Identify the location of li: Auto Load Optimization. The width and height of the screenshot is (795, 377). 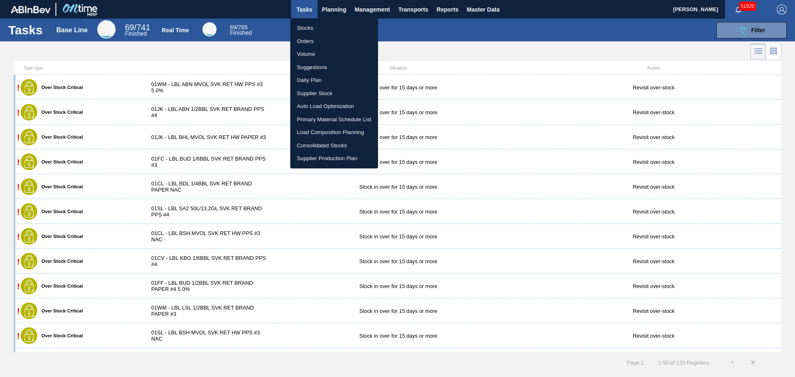
(334, 106).